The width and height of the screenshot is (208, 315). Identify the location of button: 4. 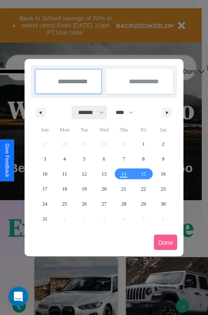
(64, 159).